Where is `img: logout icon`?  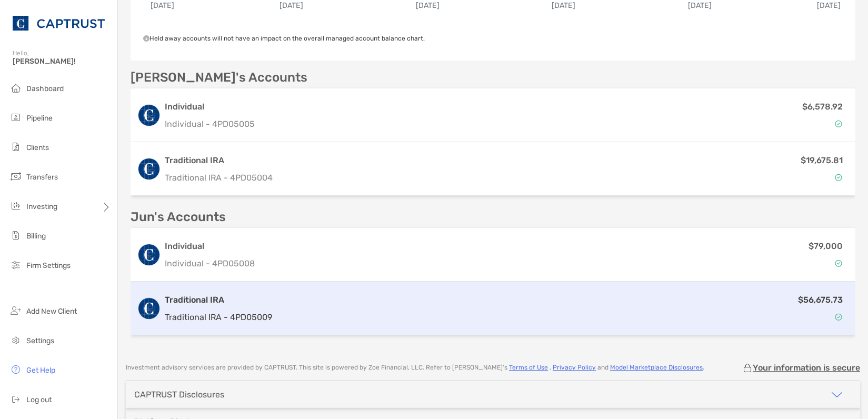 img: logout icon is located at coordinates (15, 399).